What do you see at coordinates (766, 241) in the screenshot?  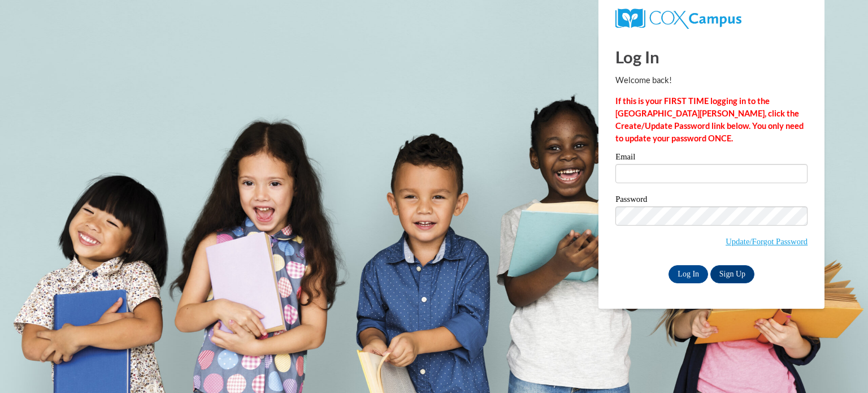 I see `a: Update/Forgot Password` at bounding box center [766, 241].